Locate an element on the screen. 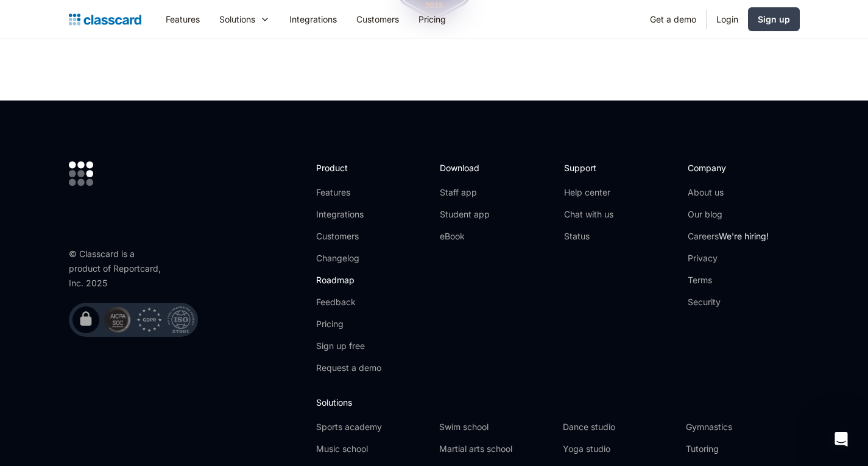 The width and height of the screenshot is (868, 466). a: Staff app is located at coordinates (465, 192).